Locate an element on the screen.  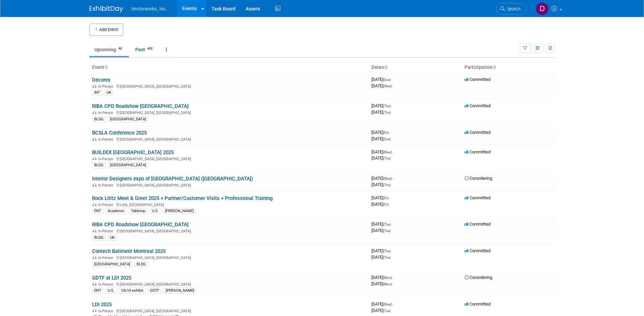
div: GDTF is located at coordinates (155, 291).